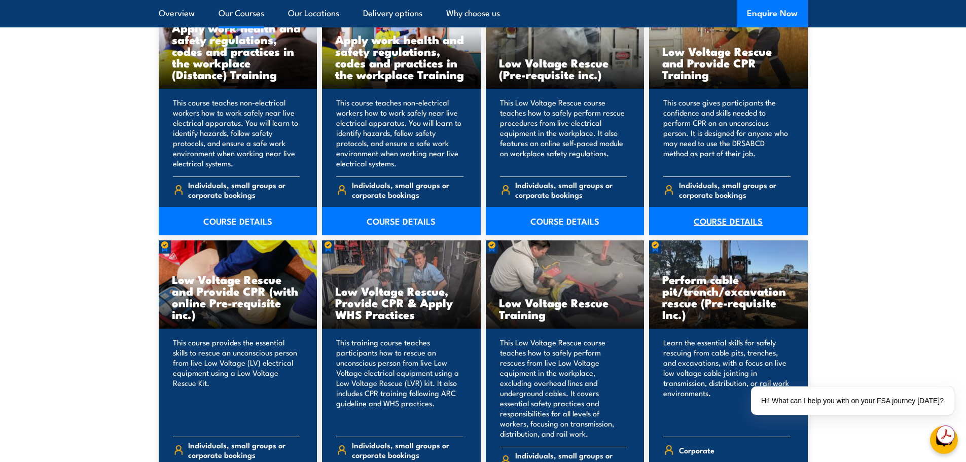 Image resolution: width=966 pixels, height=462 pixels. What do you see at coordinates (401, 302) in the screenshot?
I see `h3: Low Voltage Rescue, Provide CPR & Apply WHS Practices` at bounding box center [401, 302].